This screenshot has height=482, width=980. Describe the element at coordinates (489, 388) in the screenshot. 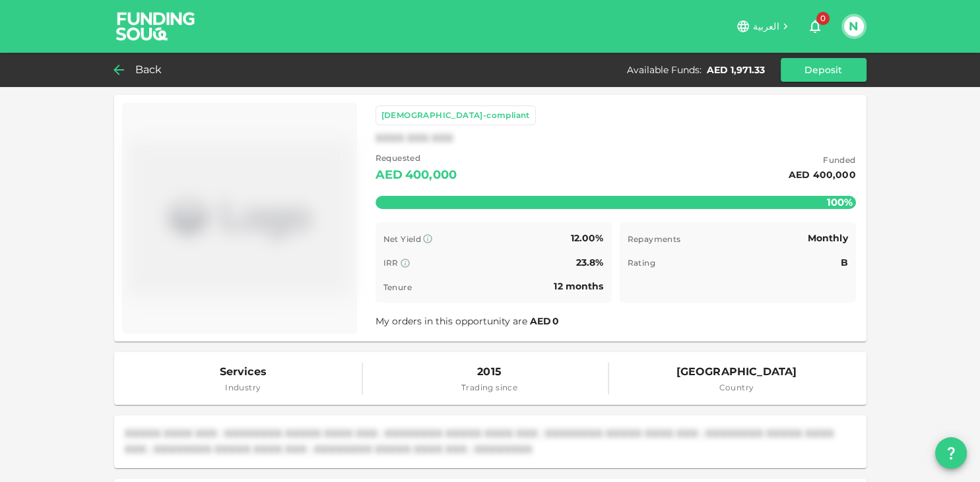

I see `span: Trading since` at that location.